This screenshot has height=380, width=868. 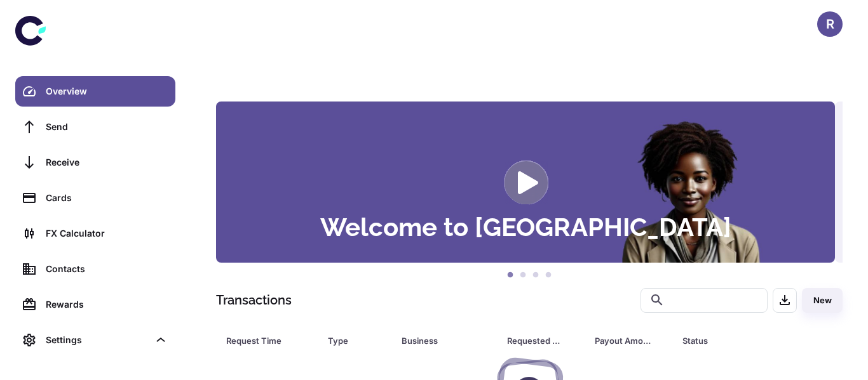 I want to click on a: Rewards, so click(x=95, y=304).